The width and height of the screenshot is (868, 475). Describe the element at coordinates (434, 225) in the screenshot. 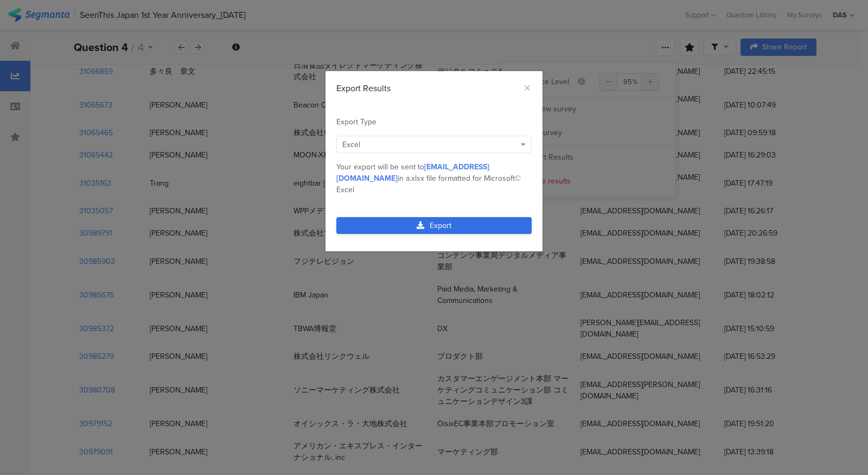

I see `a: Export` at that location.